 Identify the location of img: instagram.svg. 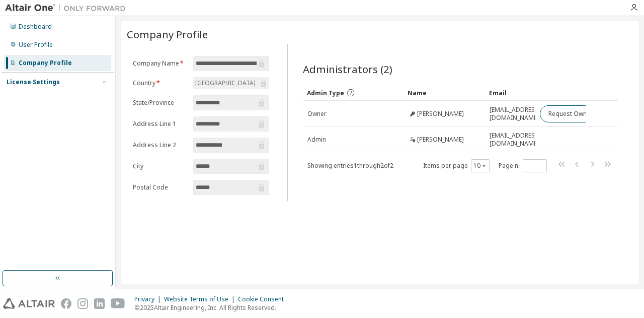
(83, 303).